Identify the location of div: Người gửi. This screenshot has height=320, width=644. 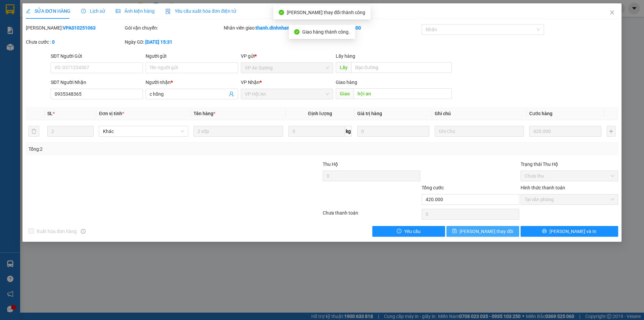
(192, 56).